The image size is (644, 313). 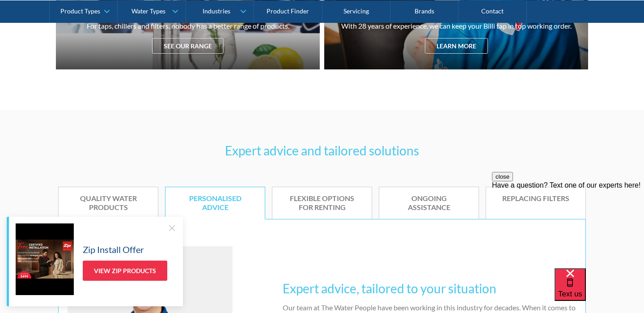 What do you see at coordinates (456, 26) in the screenshot?
I see `div: With 28 years of experience, we can keep your Billi tap in top working order.` at bounding box center [456, 26].